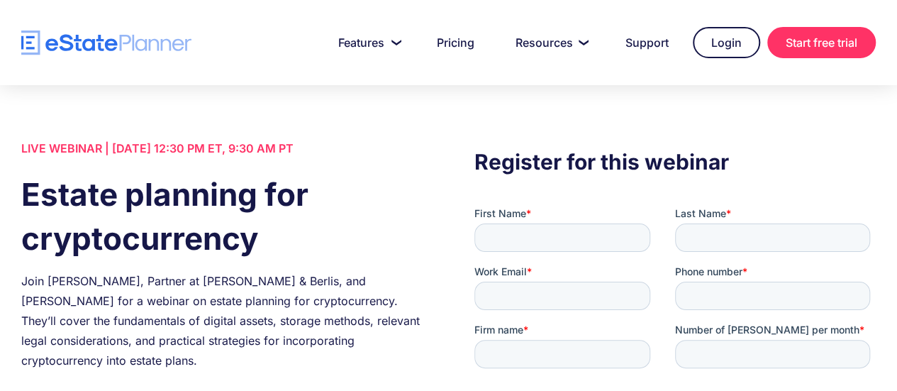 This screenshot has height=391, width=897. Describe the element at coordinates (821, 43) in the screenshot. I see `a: Start free trial` at that location.